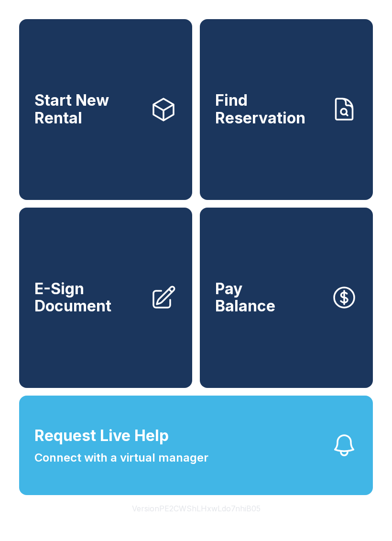 The width and height of the screenshot is (392, 541). I want to click on span: Find Reservation, so click(269, 109).